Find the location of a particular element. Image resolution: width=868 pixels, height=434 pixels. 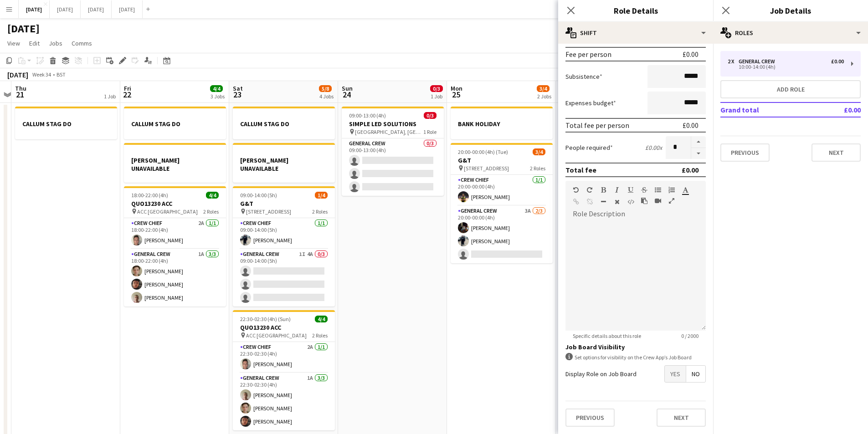

div: Roles is located at coordinates (790, 33).